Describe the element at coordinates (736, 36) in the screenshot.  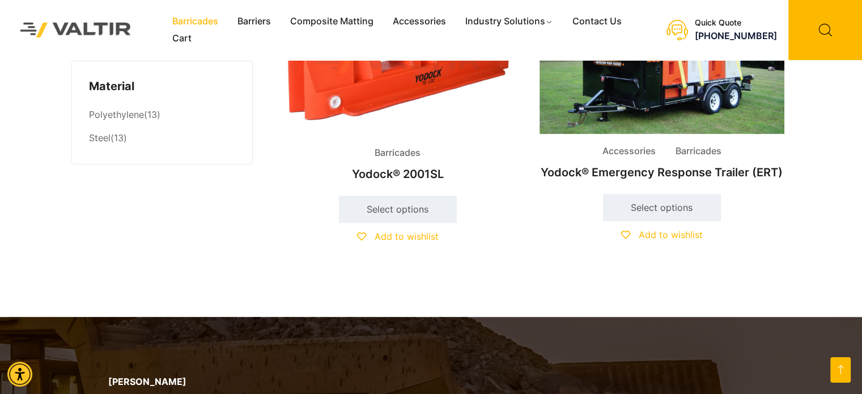
I see `a: call (888) 496-3625` at that location.